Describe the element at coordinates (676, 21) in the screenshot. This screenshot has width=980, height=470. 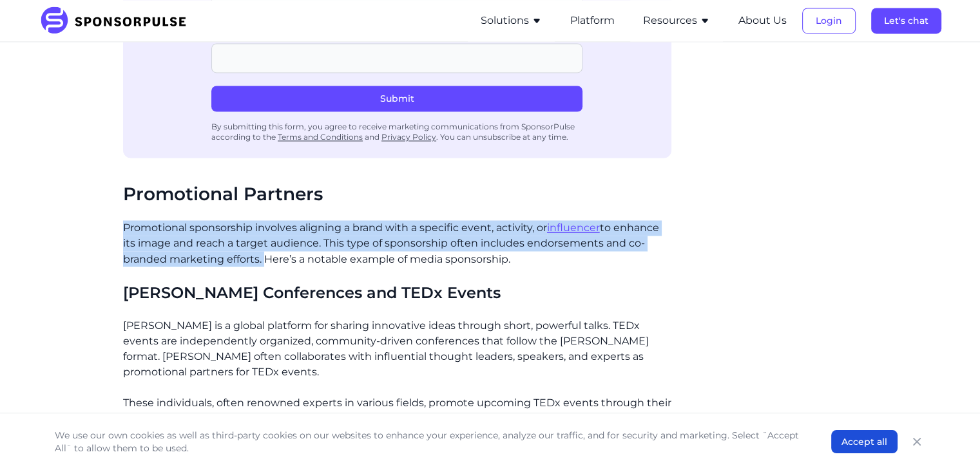
I see `button: Resources` at that location.